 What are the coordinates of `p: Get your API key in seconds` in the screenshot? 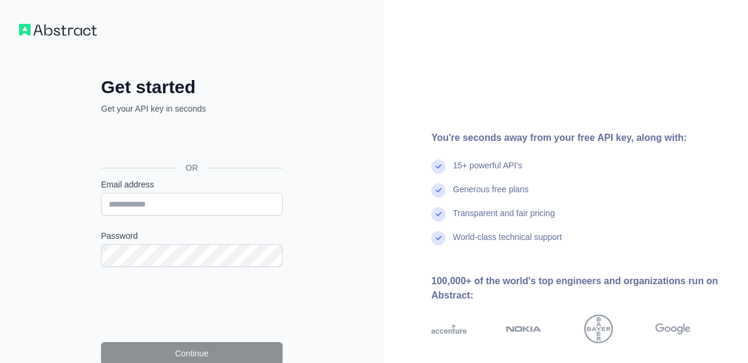 It's located at (192, 109).